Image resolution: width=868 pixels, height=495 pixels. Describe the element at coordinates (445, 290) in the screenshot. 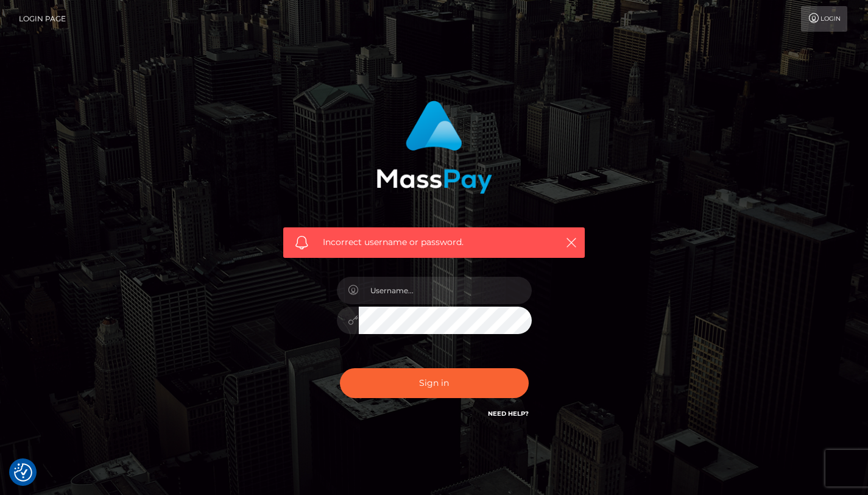

I see `input: Username...` at that location.